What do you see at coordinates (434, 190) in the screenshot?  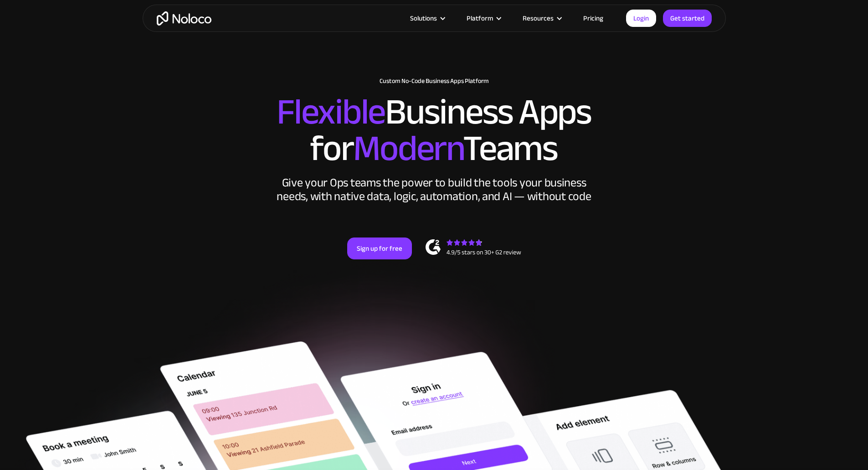 I see `div: Give your Ops teams the power to build the tools your business needs, with native data, logic, au...` at bounding box center [434, 190].